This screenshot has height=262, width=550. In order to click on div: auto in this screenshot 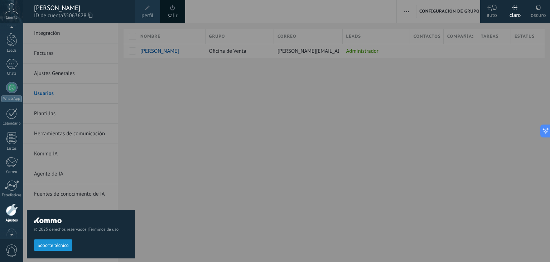, I will do `click(492, 14)`.